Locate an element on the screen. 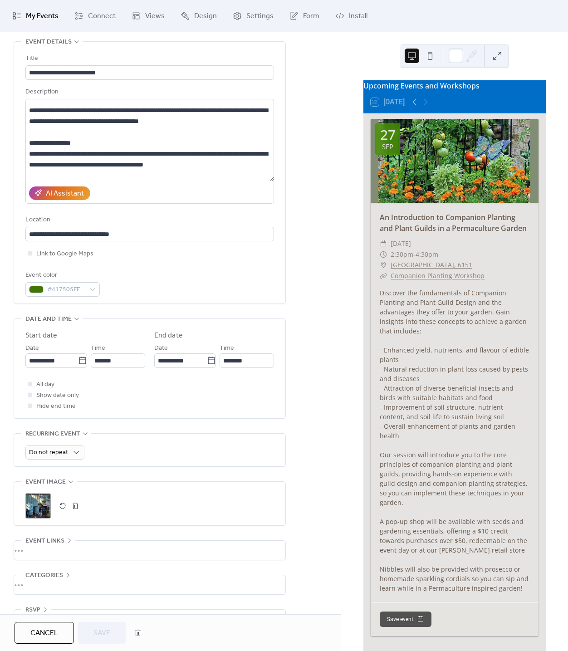  a: An Introduction to Companion Planting and Plant Guilds in a Permaculture Garden is located at coordinates (453, 223).